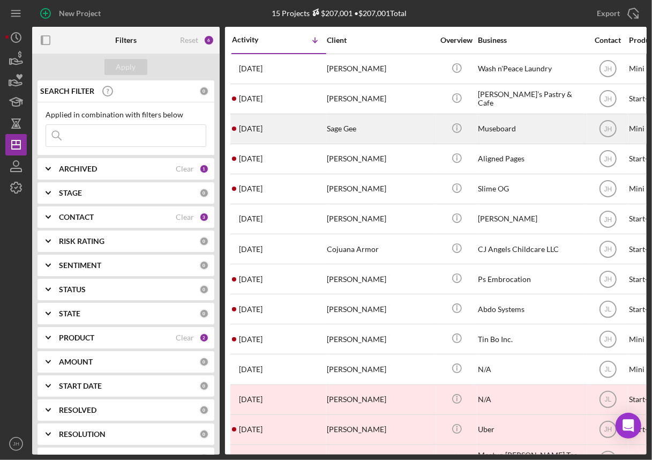 This screenshot has width=652, height=460. What do you see at coordinates (251, 399) in the screenshot?
I see `time: 2023-12-11 16:56` at bounding box center [251, 399].